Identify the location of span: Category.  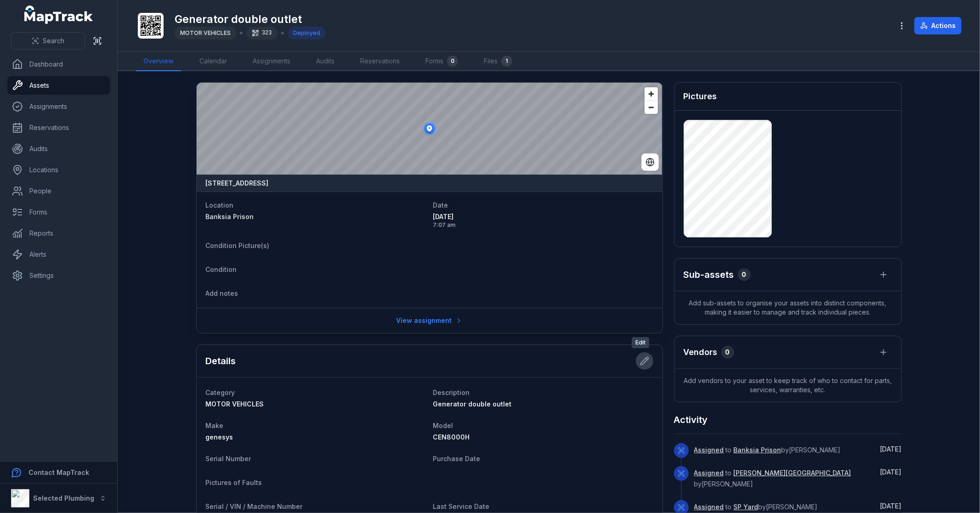
(220, 392).